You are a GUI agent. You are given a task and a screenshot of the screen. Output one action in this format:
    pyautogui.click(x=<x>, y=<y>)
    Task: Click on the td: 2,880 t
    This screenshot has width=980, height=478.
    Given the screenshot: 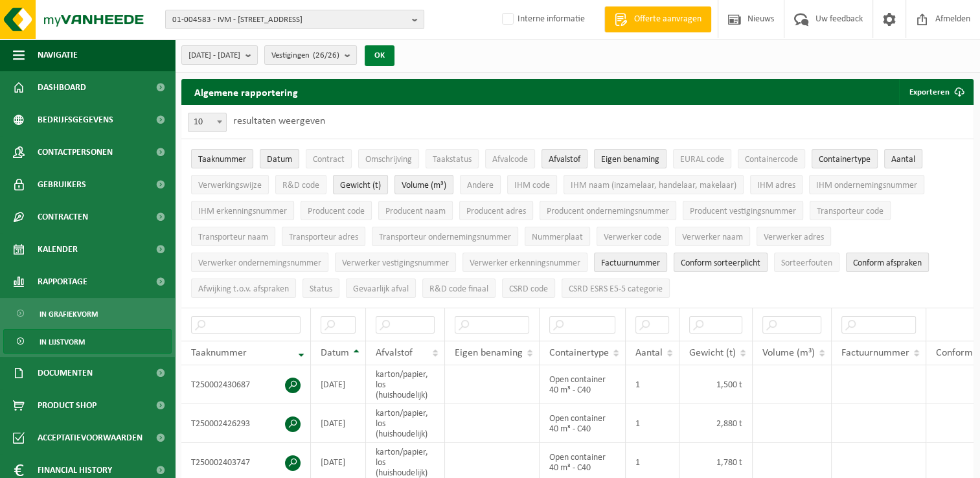 What is the action you would take?
    pyautogui.click(x=716, y=423)
    